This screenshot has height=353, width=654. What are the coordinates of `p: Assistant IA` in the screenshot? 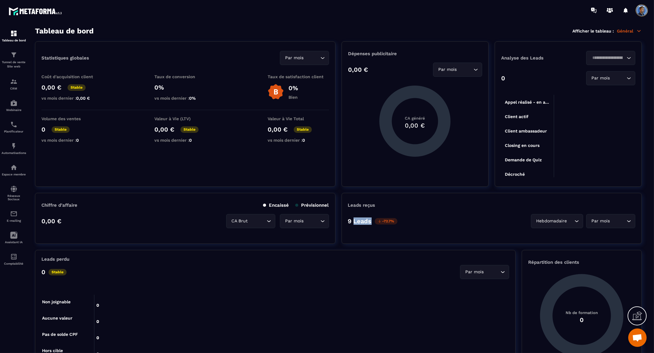 It's located at (14, 242).